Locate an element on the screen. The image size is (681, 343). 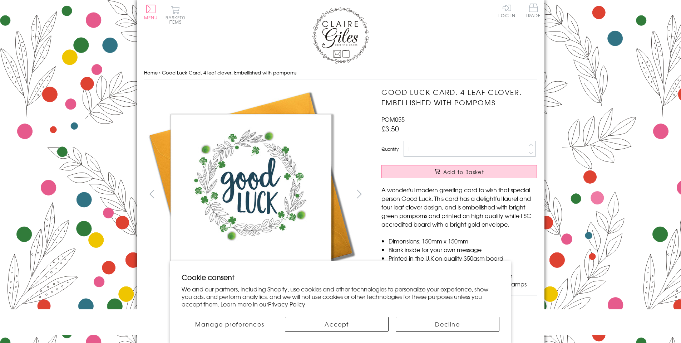
li: Dimensions: 150mm x 150mm is located at coordinates (463, 241).